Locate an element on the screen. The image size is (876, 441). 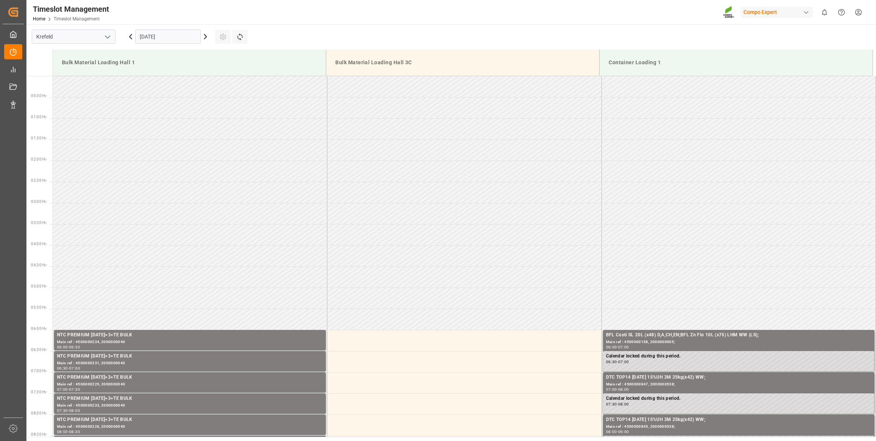
span: 08:00 Hr is located at coordinates (39, 413).